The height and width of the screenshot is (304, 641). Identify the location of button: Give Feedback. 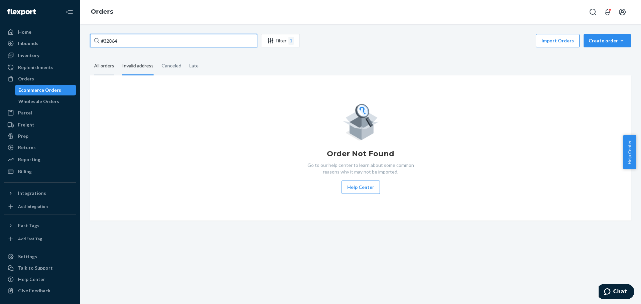
(40, 291).